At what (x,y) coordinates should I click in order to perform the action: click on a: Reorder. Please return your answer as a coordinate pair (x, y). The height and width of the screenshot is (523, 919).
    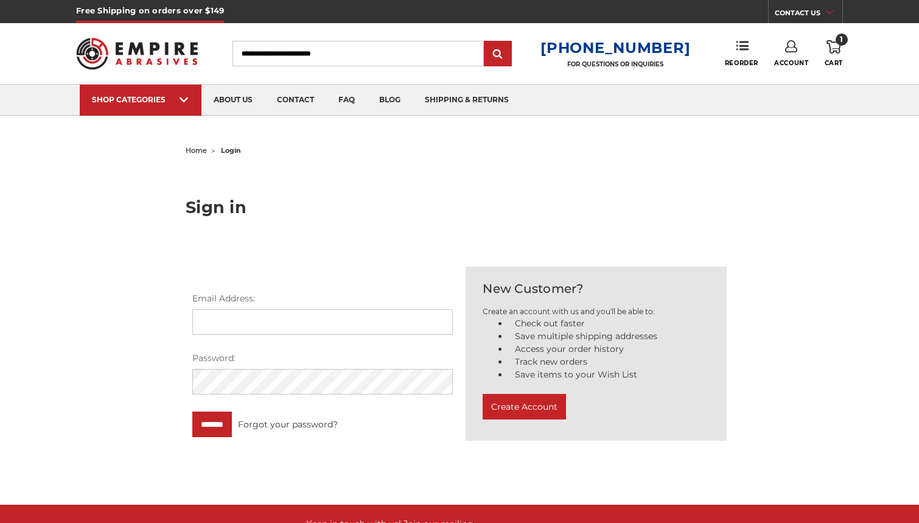
    Looking at the image, I should click on (742, 53).